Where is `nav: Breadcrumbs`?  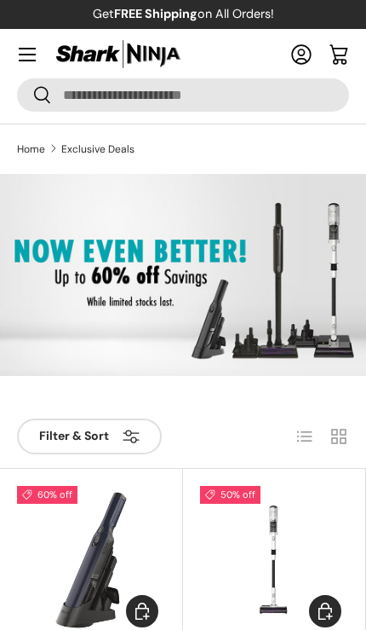 nav: Breadcrumbs is located at coordinates (183, 149).